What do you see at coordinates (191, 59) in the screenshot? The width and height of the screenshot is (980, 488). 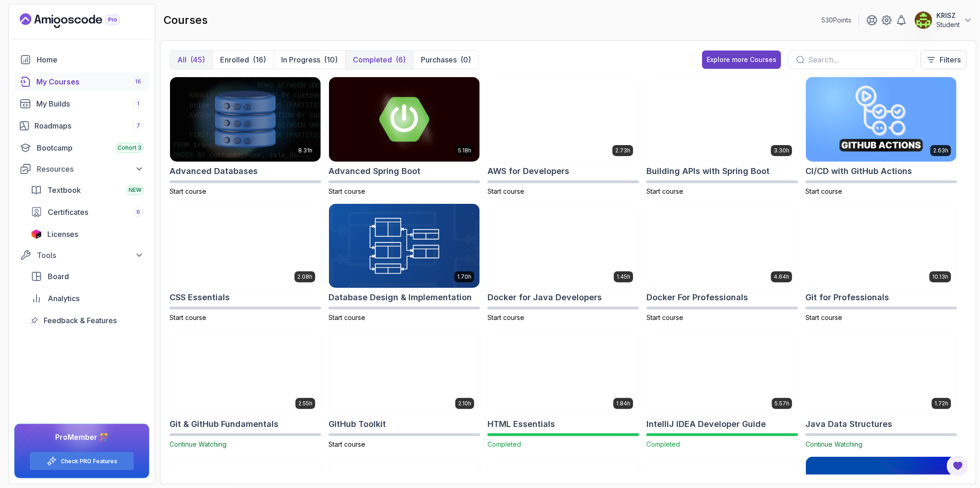 I see `button: All(45)` at bounding box center [191, 59].